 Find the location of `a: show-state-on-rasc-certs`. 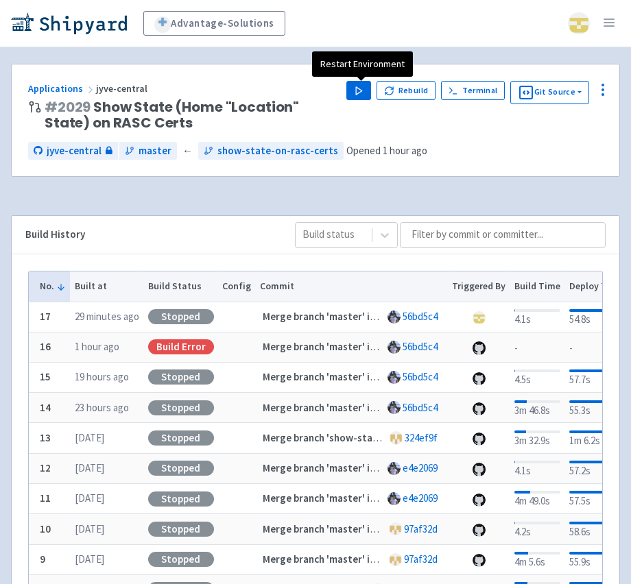

a: show-state-on-rasc-certs is located at coordinates (271, 151).